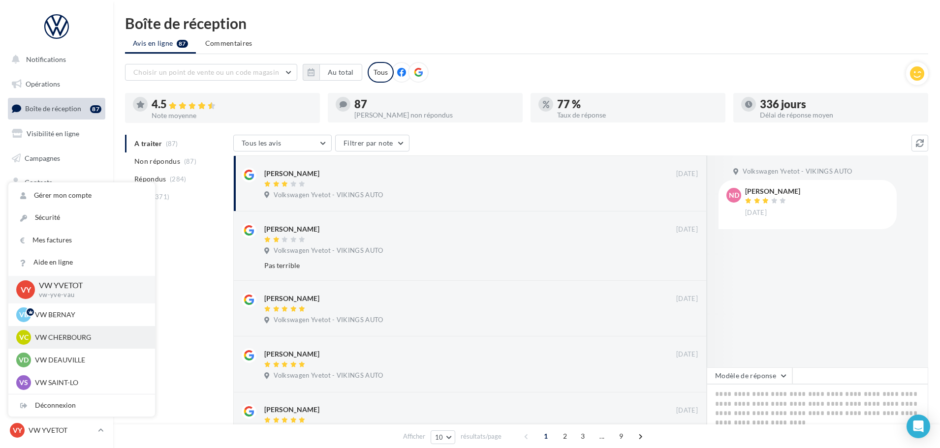 The height and width of the screenshot is (448, 940). I want to click on p: VW SAINT-LO, so click(89, 383).